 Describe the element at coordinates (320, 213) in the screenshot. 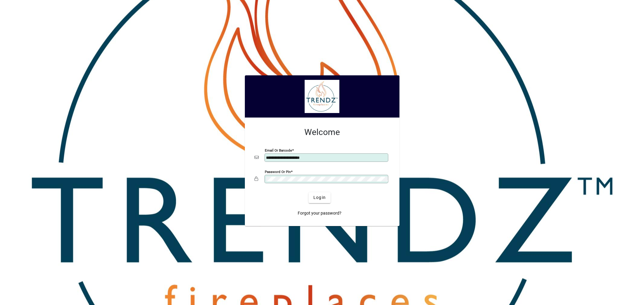

I see `span: Forgot your password?` at that location.